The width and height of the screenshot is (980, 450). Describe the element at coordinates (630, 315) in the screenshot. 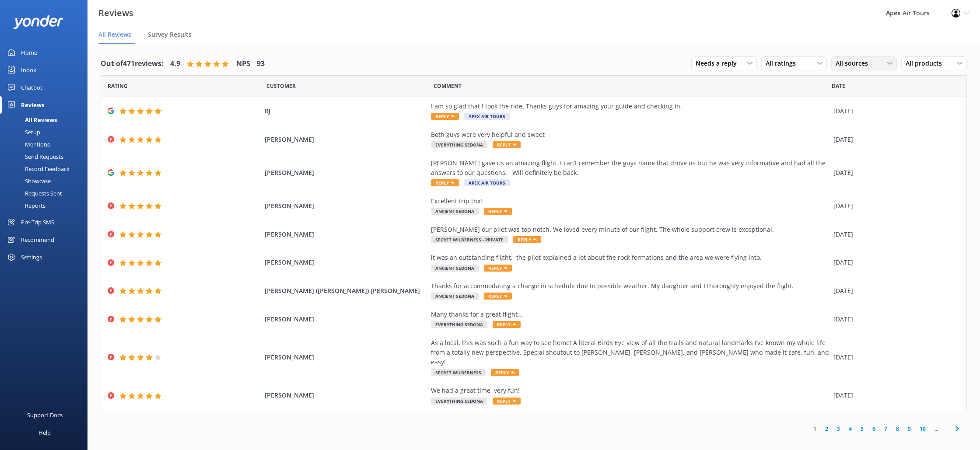

I see `div: Many thanks for a great flight...` at that location.